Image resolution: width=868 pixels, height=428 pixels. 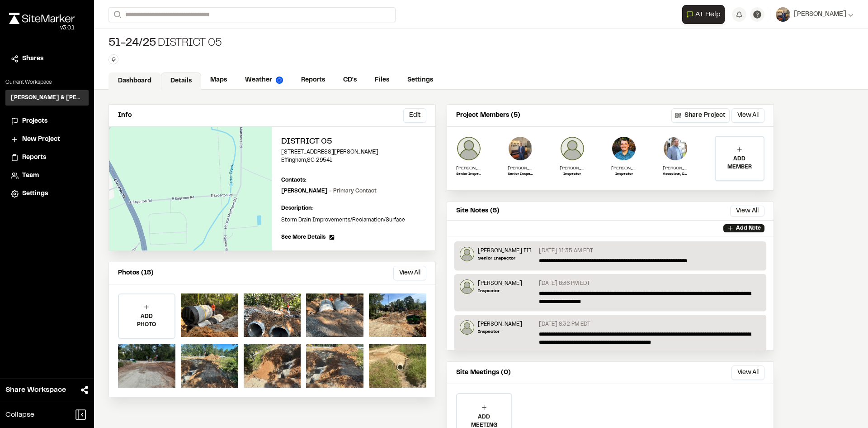 I want to click on img: J. Mike Simpson Jr., PE, PMP, so click(x=675, y=149).